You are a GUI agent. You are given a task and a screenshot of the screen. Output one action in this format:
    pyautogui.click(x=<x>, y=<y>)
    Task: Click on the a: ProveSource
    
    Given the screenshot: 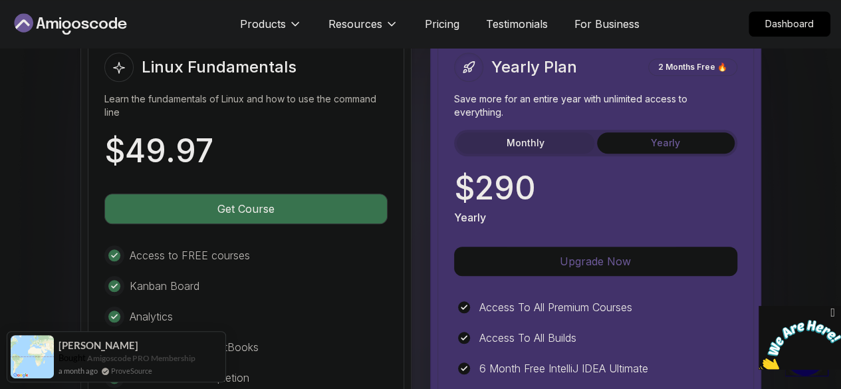 What is the action you would take?
    pyautogui.click(x=132, y=370)
    